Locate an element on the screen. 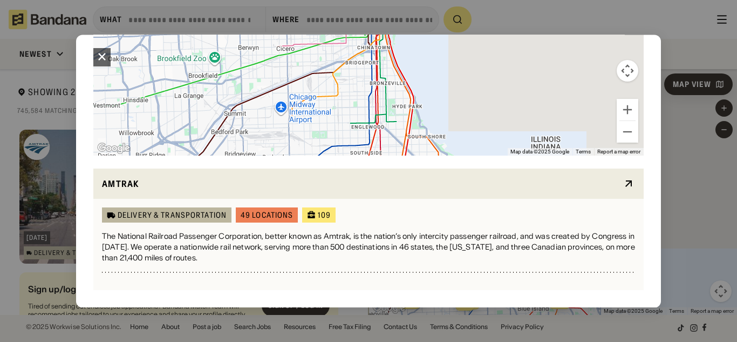  button: Zoom out is located at coordinates (628, 132).